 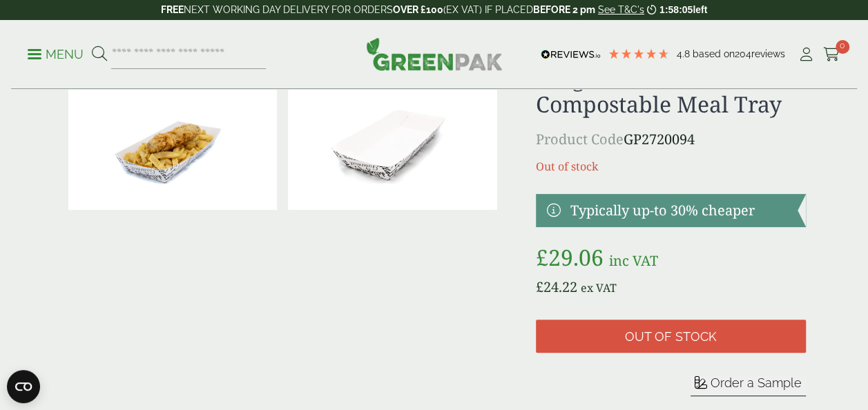 I want to click on bdi: 29.06, so click(x=569, y=257).